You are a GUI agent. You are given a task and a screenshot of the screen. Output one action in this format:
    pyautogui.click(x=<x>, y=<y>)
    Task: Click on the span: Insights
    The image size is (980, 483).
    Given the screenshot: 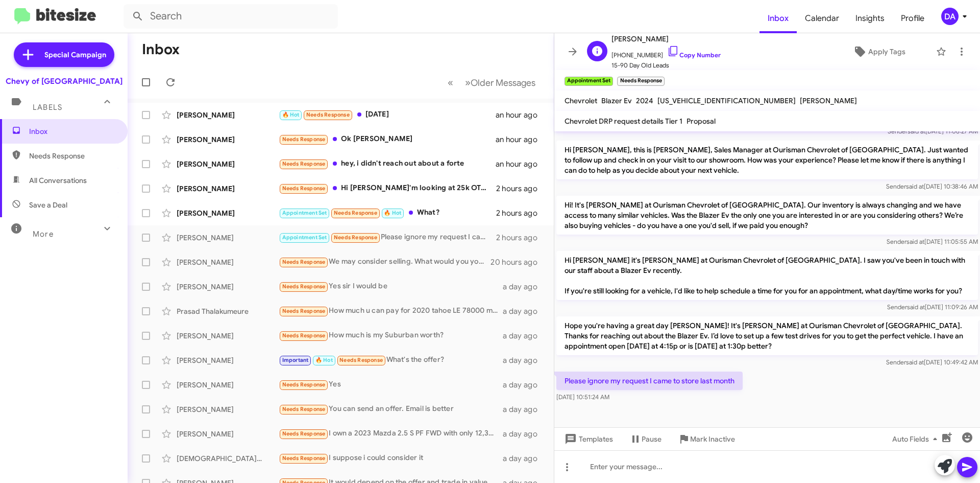 What is the action you would take?
    pyautogui.click(x=870, y=19)
    